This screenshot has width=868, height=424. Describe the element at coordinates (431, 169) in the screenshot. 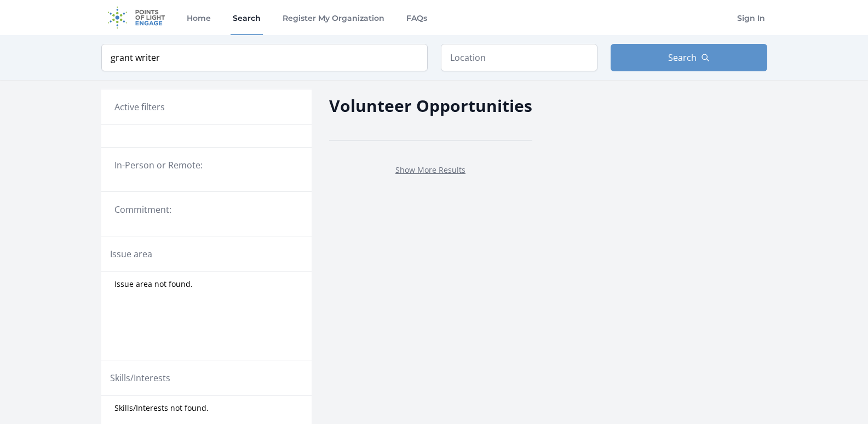

I see `a: Show More Results` at that location.